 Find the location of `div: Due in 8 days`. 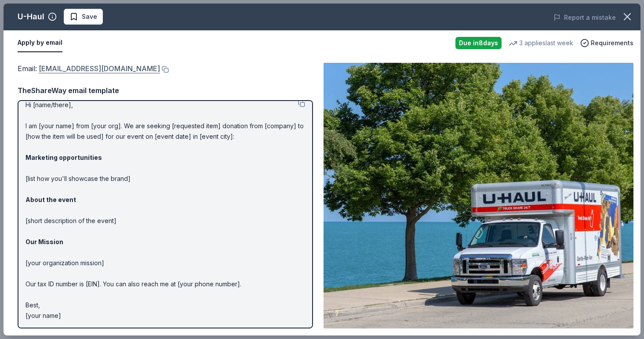

div: Due in 8 days is located at coordinates (479, 43).